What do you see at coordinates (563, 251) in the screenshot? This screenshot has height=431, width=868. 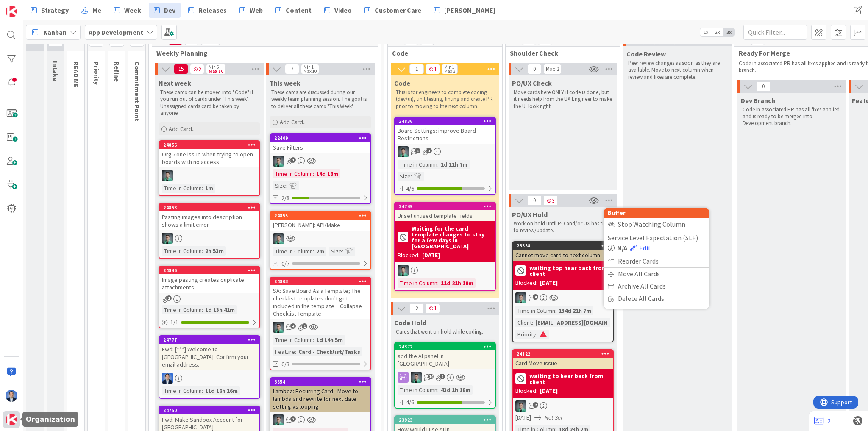 I see `div: 23358Cannot move card to next column` at bounding box center [563, 251].